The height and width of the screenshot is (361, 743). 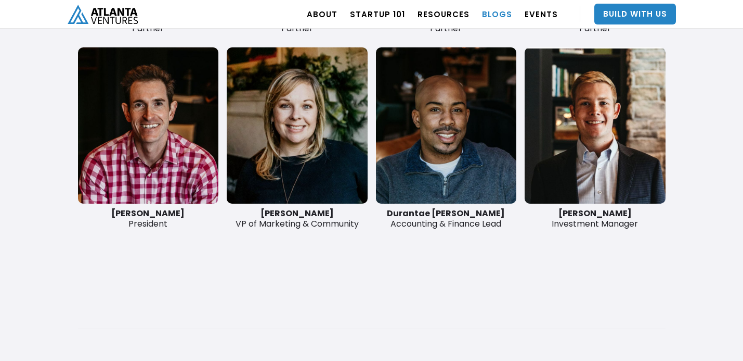 What do you see at coordinates (446, 219) in the screenshot?
I see `div: Accounting & Finance Lead` at bounding box center [446, 219].